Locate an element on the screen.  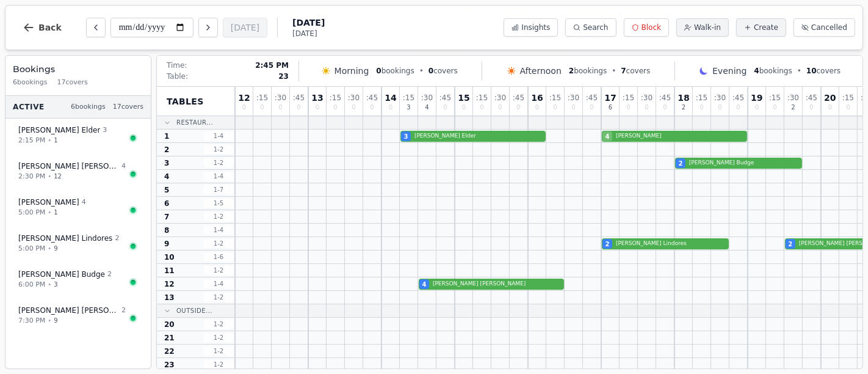
span: 7:30 PM is located at coordinates (32, 320).